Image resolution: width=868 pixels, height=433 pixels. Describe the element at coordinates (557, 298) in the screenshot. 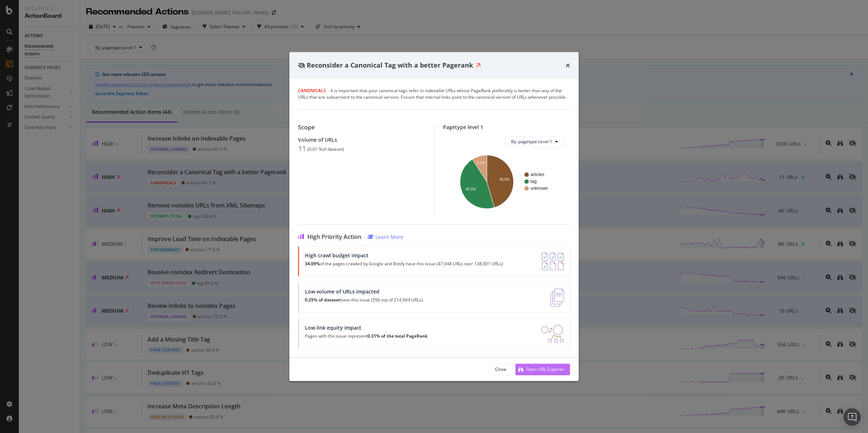

I see `img: e5DMFwAAAABJRU5ErkJggg==` at that location.